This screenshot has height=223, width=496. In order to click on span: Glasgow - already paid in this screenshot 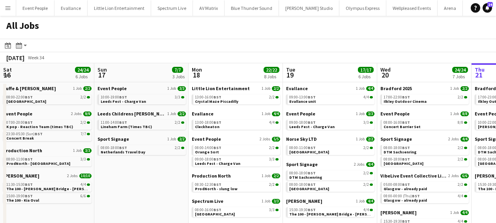, I will do `click(405, 200)`.